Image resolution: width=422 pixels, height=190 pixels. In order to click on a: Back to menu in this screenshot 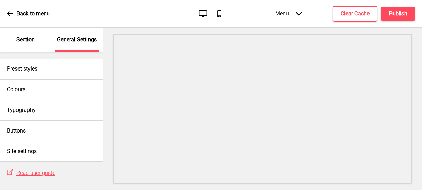, I will do `click(28, 14)`.